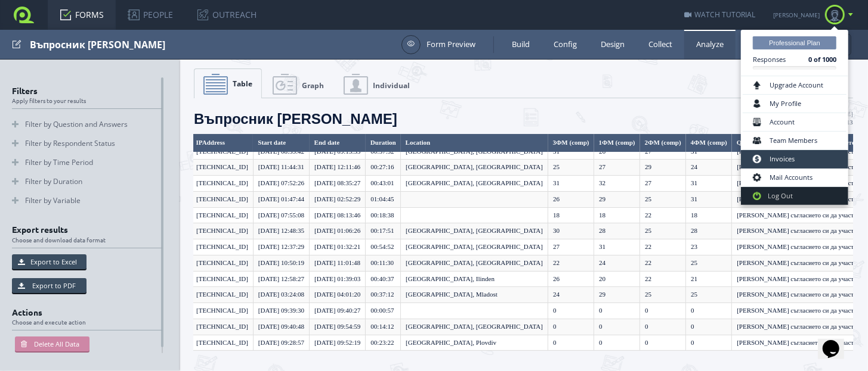  Describe the element at coordinates (475, 143) in the screenshot. I see `th: Location` at that location.